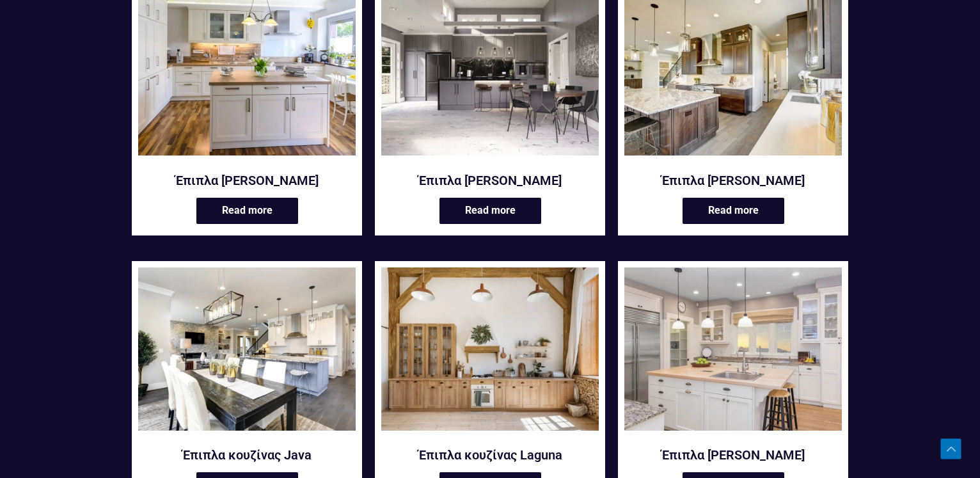 The width and height of the screenshot is (980, 478). What do you see at coordinates (247, 455) in the screenshot?
I see `a: Έπιπλα κουζίνας Java` at bounding box center [247, 455].